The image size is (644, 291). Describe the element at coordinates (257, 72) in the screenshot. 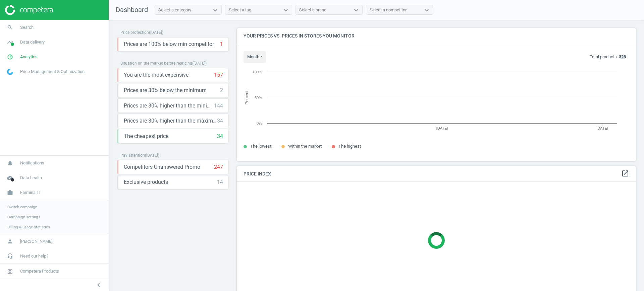

I see `text: 100%` at that location.